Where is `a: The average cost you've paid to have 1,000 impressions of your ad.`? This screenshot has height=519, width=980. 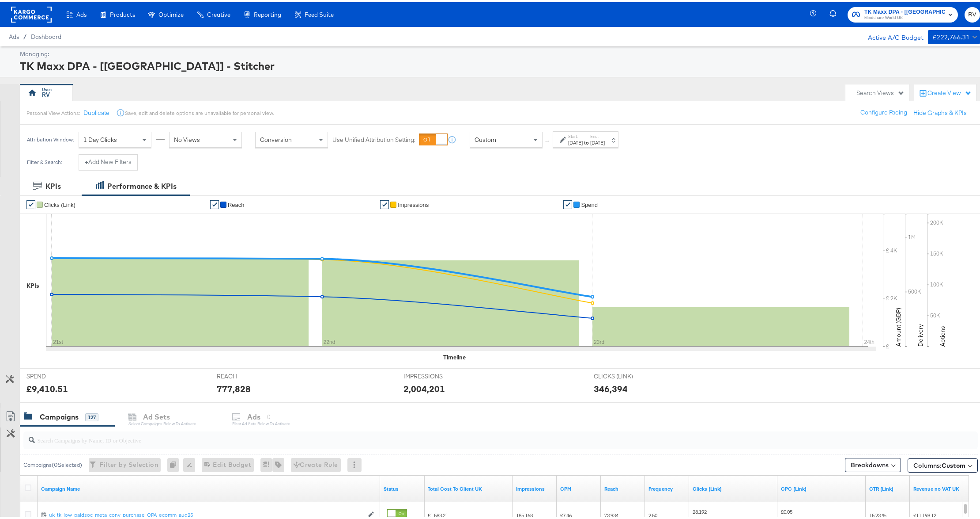 a: The average cost you've paid to have 1,000 impressions of your ad. is located at coordinates (579, 487).